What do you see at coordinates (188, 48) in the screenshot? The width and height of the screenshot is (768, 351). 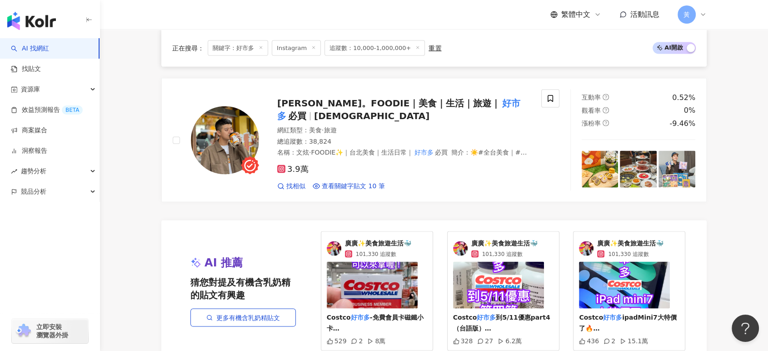 I see `span: 正在搜尋 ：` at bounding box center [188, 48].